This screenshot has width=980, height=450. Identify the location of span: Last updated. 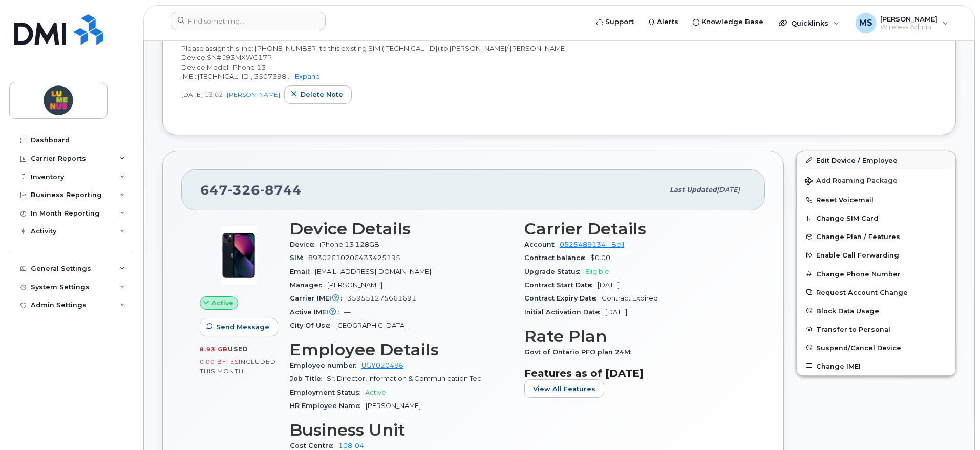
(693, 190).